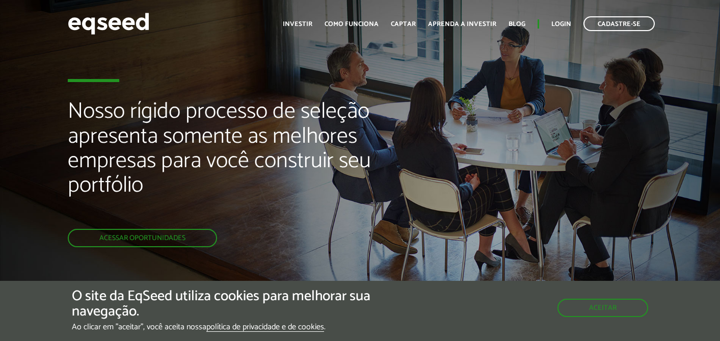 This screenshot has height=341, width=720. I want to click on a: Captar, so click(403, 24).